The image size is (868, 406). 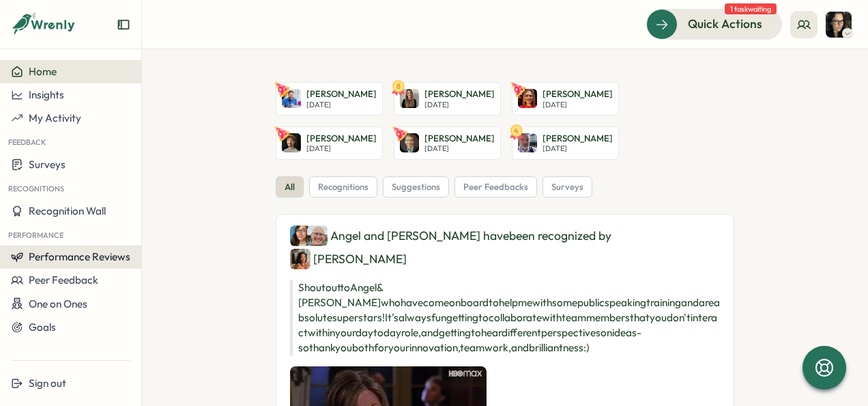 What do you see at coordinates (300, 236) in the screenshot?
I see `img: Angel Yebra` at bounding box center [300, 236].